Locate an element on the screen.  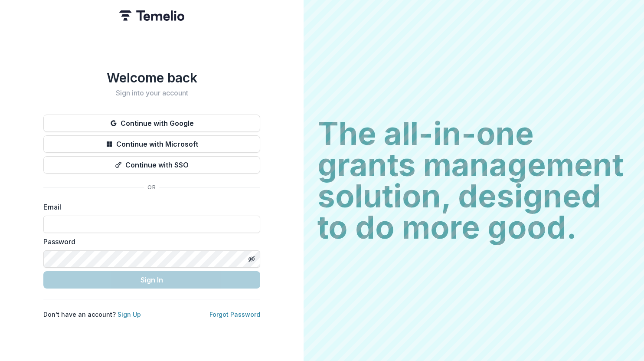
button: Sign In is located at coordinates (152, 280).